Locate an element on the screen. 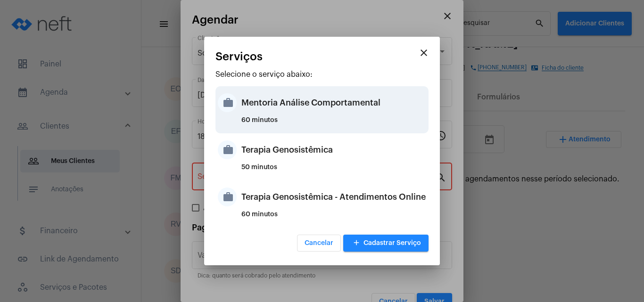 The image size is (644, 302). div: Mentoria Análise Comportamental is located at coordinates (334, 103).